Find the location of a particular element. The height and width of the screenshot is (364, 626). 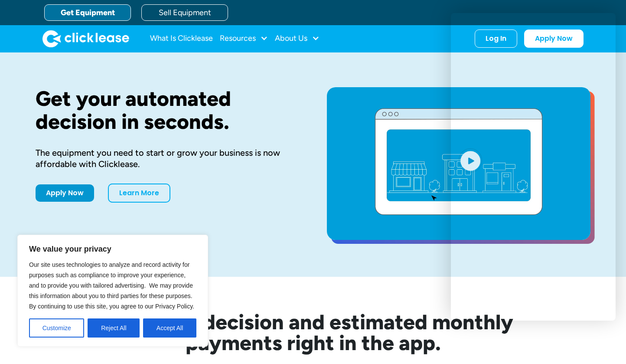

div: The equipment you need to start or grow your business is now affordable with Clicklease. is located at coordinates (167, 158).